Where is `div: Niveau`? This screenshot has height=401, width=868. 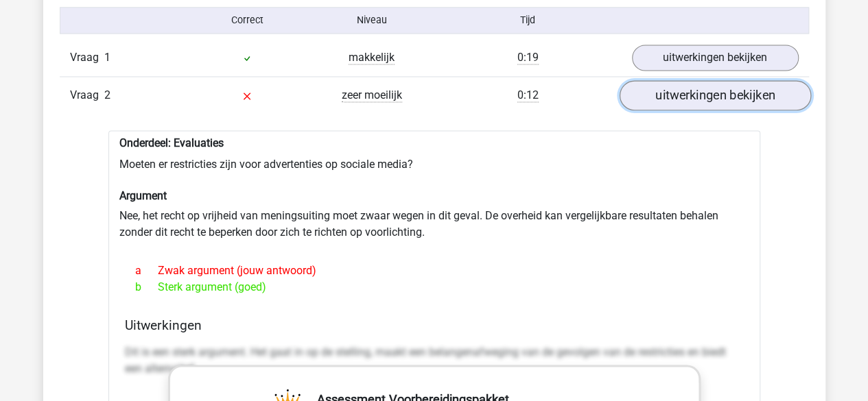
div: Niveau is located at coordinates (372, 20).